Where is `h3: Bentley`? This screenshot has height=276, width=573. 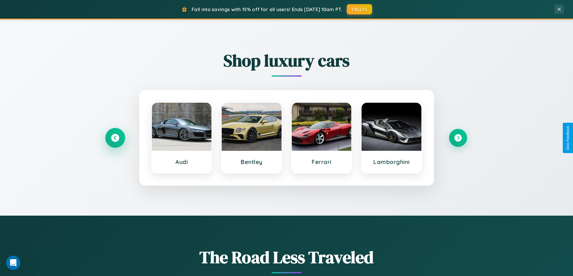 h3: Bentley is located at coordinates (251, 162).